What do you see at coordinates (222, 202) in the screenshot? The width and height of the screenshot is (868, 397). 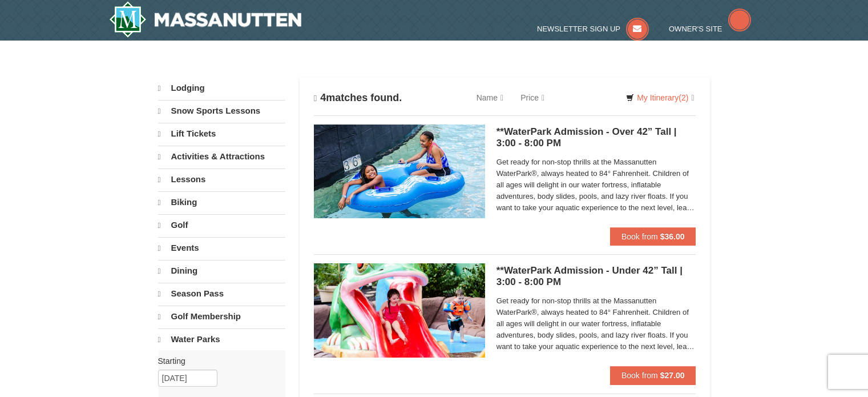 I see `a: Biking` at bounding box center [222, 202].